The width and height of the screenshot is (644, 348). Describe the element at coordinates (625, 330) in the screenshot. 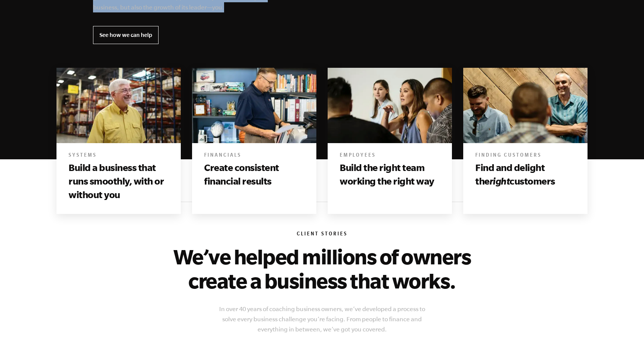

I see `div: Chat Widget` at that location.